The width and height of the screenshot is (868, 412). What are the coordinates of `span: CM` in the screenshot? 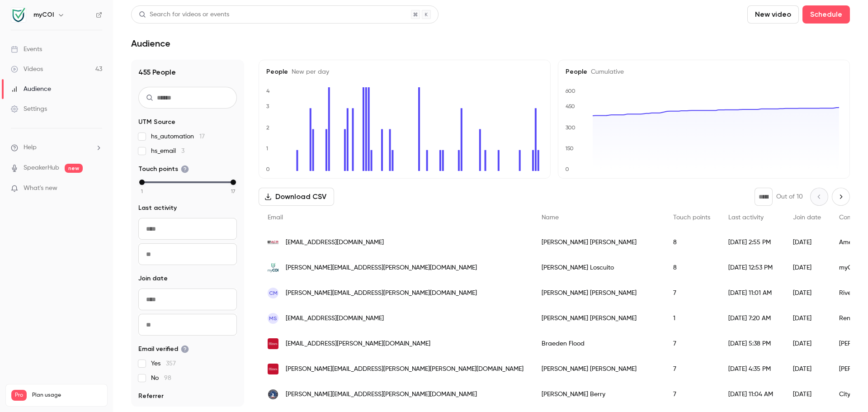 It's located at (273, 293).